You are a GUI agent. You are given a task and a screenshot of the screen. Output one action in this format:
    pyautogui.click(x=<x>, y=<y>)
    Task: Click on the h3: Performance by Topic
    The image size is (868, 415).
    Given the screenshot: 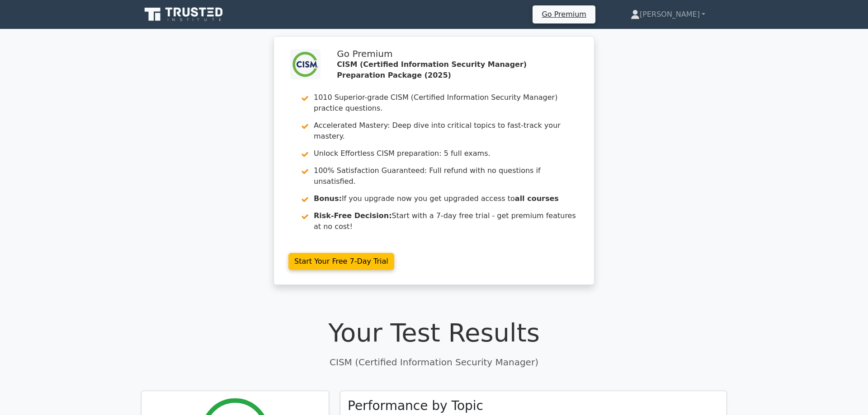 What is the action you would take?
    pyautogui.click(x=415, y=406)
    